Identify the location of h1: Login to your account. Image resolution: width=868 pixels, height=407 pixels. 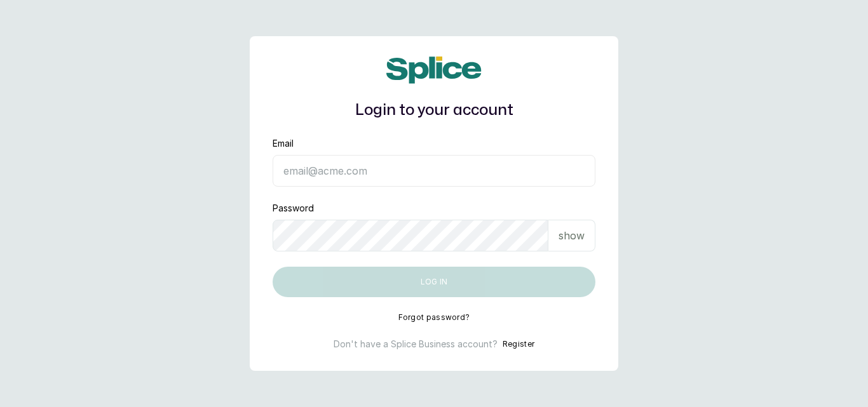
(434, 111).